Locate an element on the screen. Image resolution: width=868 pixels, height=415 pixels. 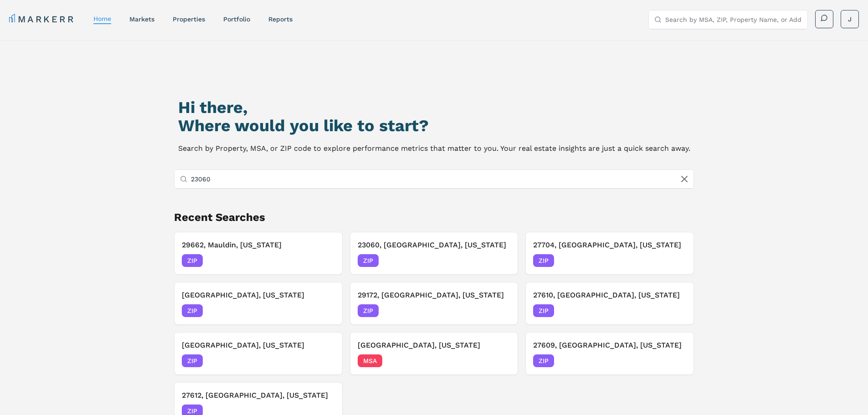
p: Search by Property, MSA, or ZIP code to explore performance metrics that matter to you. Your real... is located at coordinates (434, 148).